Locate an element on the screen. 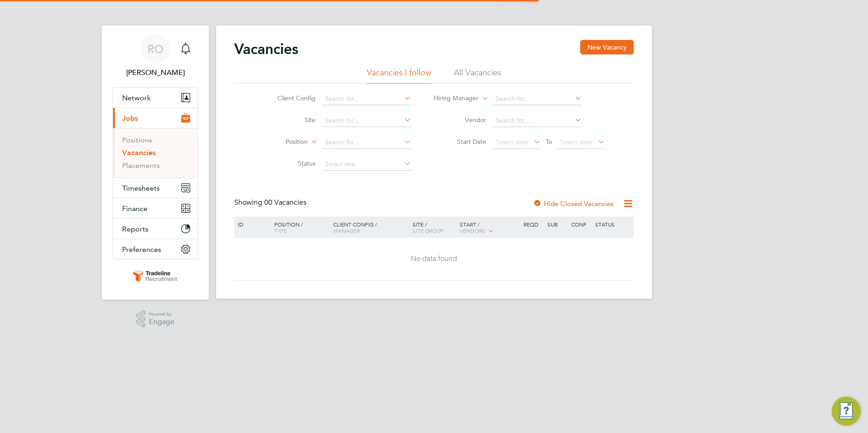 The width and height of the screenshot is (868, 433). span: Manager is located at coordinates (346, 231).